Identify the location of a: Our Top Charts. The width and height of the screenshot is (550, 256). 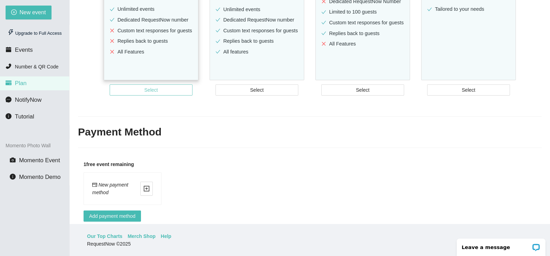
(105, 237).